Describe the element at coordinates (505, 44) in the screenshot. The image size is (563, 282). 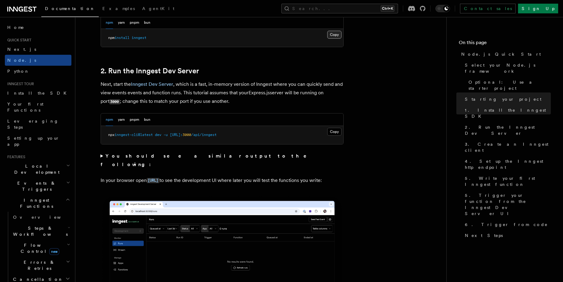
I see `h4: On this page` at that location.